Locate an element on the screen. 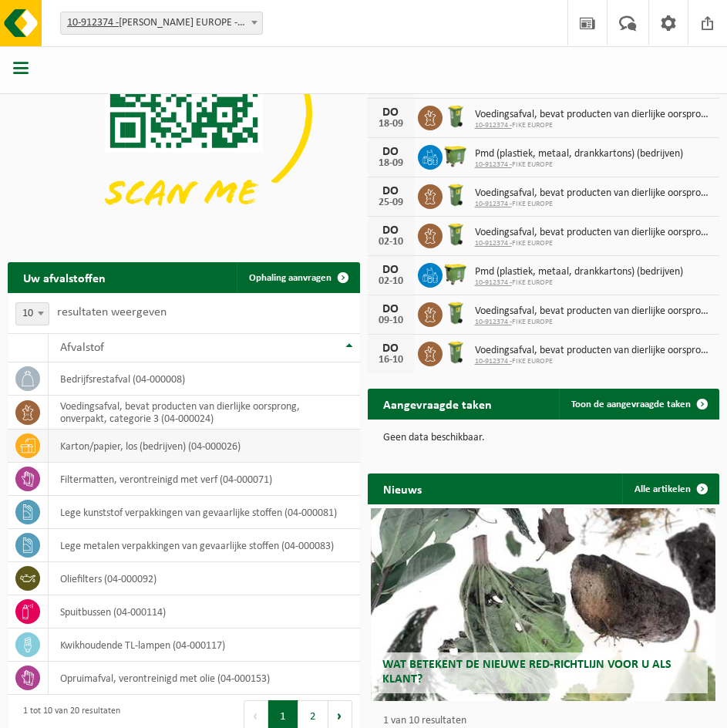  a: Toon de aangevraagde taken is located at coordinates (638, 404).